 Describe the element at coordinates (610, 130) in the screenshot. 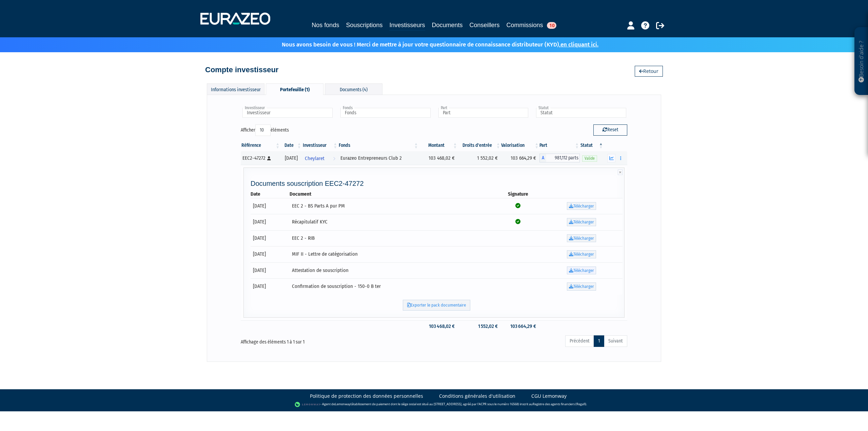

I see `button: Reset` at that location.